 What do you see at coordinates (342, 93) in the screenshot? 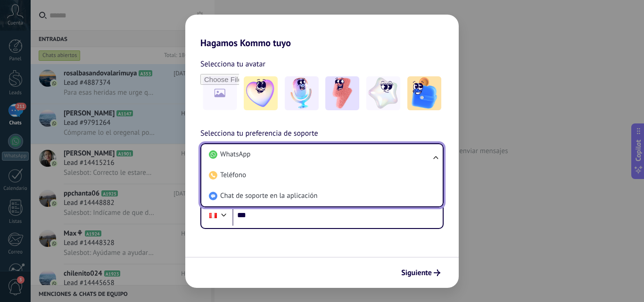
I see `img: -3.jpeg` at bounding box center [342, 93].